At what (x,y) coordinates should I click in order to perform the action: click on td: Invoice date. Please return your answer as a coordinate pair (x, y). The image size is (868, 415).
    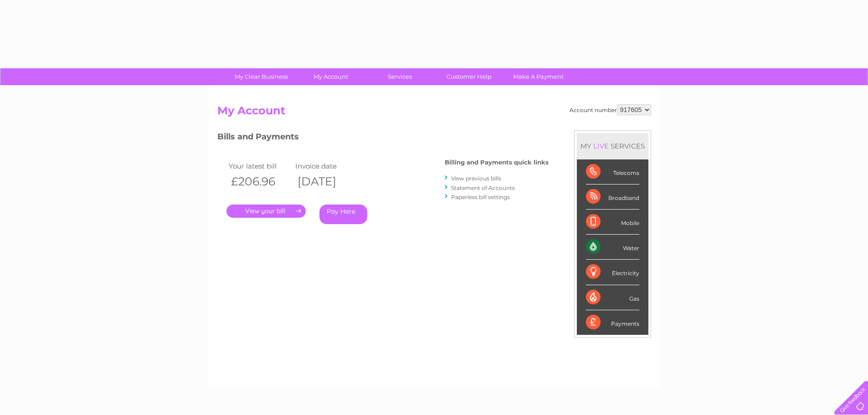
    Looking at the image, I should click on (326, 166).